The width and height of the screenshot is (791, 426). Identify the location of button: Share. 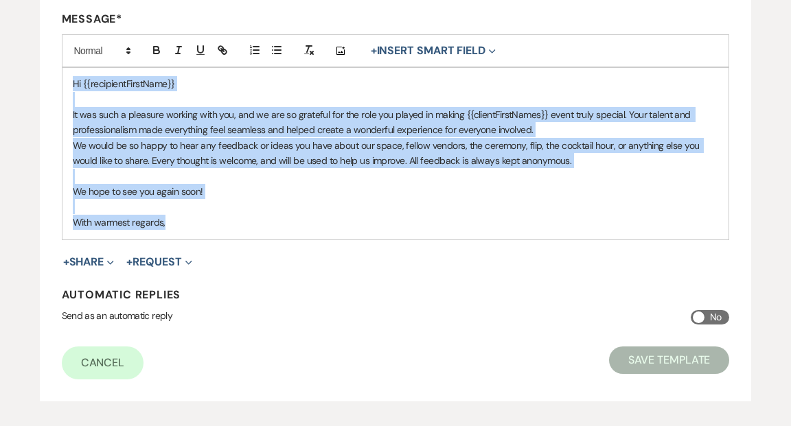
(89, 262).